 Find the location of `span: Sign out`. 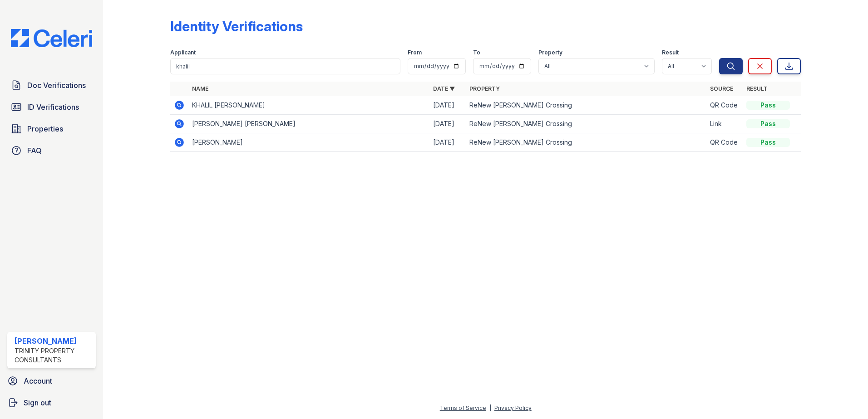

span: Sign out is located at coordinates (37, 403).